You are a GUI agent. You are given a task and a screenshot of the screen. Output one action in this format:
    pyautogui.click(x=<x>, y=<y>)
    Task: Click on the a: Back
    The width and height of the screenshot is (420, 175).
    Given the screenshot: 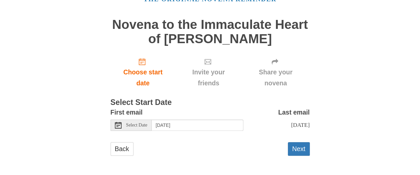 What is the action you would take?
    pyautogui.click(x=122, y=149)
    